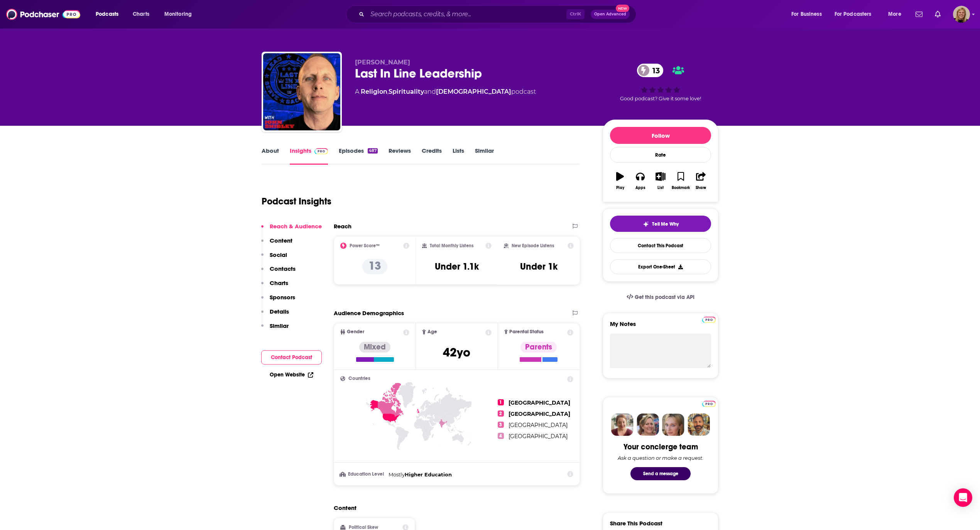 The width and height of the screenshot is (980, 530). What do you see at coordinates (459, 156) in the screenshot?
I see `a: Lists` at bounding box center [459, 156].